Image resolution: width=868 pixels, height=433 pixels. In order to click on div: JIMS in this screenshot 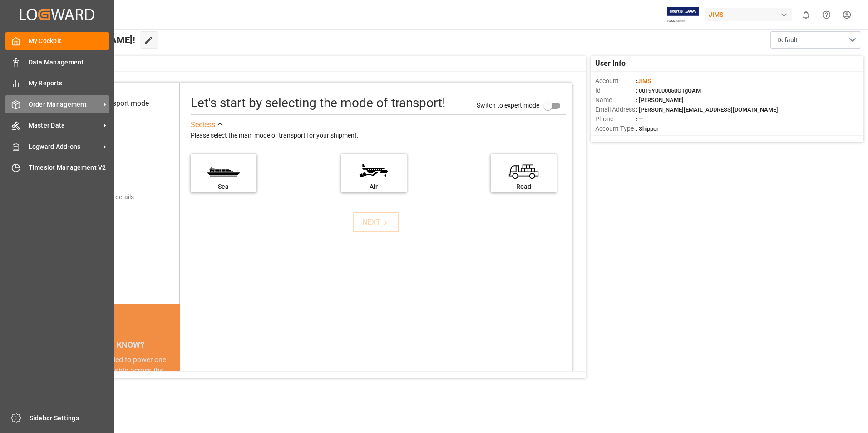, I will do `click(749, 14)`.